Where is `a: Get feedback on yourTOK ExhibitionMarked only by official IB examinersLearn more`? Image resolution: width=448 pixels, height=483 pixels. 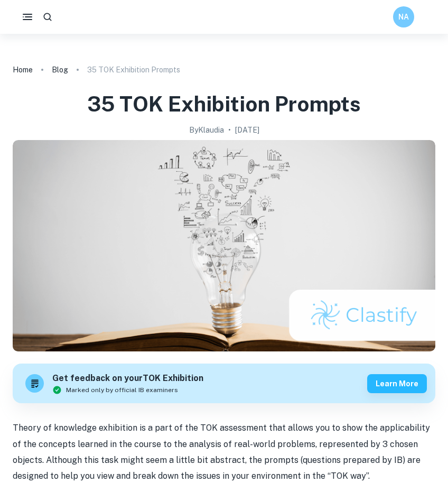 a: Get feedback on yourTOK ExhibitionMarked only by official IB examinersLearn more is located at coordinates (224, 383).